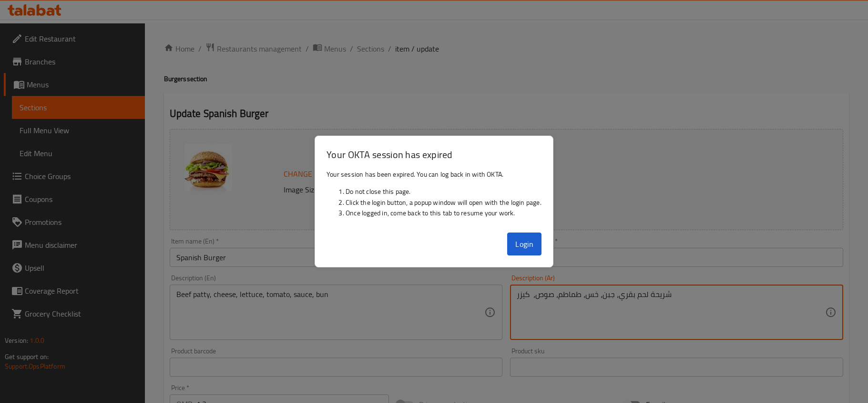 The height and width of the screenshot is (403, 868). Describe the element at coordinates (443, 212) in the screenshot. I see `li: Once logged in, come back to this tab to resume your work.` at that location.